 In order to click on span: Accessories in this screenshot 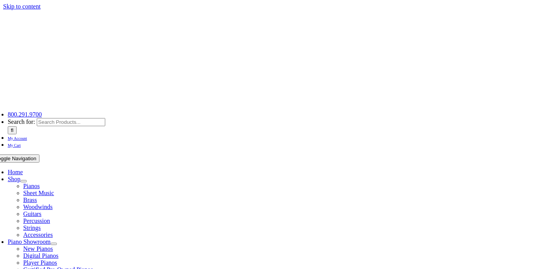, I will do `click(38, 234)`.